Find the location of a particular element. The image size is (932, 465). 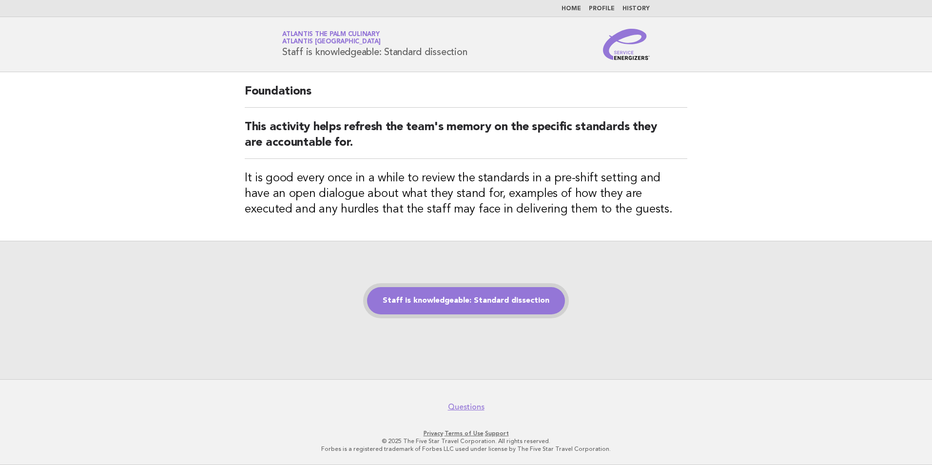

a: Home is located at coordinates (571, 9).